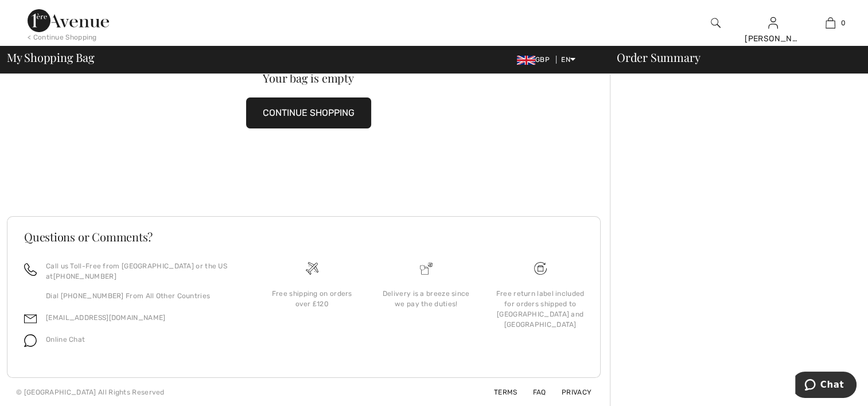  Describe the element at coordinates (426, 268) in the screenshot. I see `img: Delivery is a breeze since we pay the duties!` at that location.